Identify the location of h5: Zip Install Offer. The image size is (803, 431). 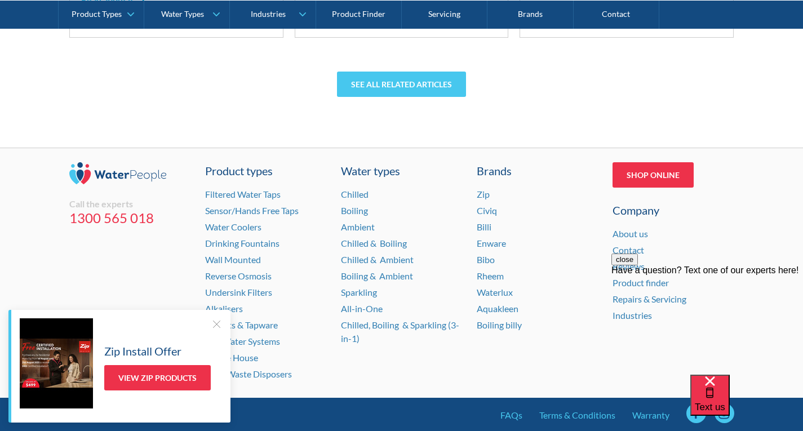
(143, 351).